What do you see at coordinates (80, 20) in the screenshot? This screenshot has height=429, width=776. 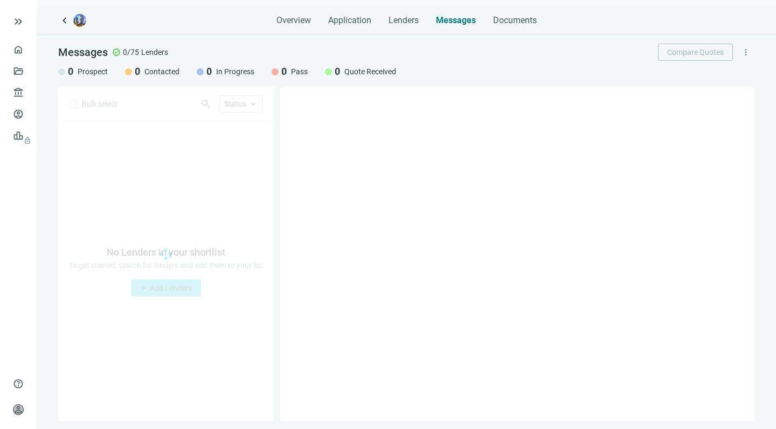 I see `img: deal-logo` at bounding box center [80, 20].